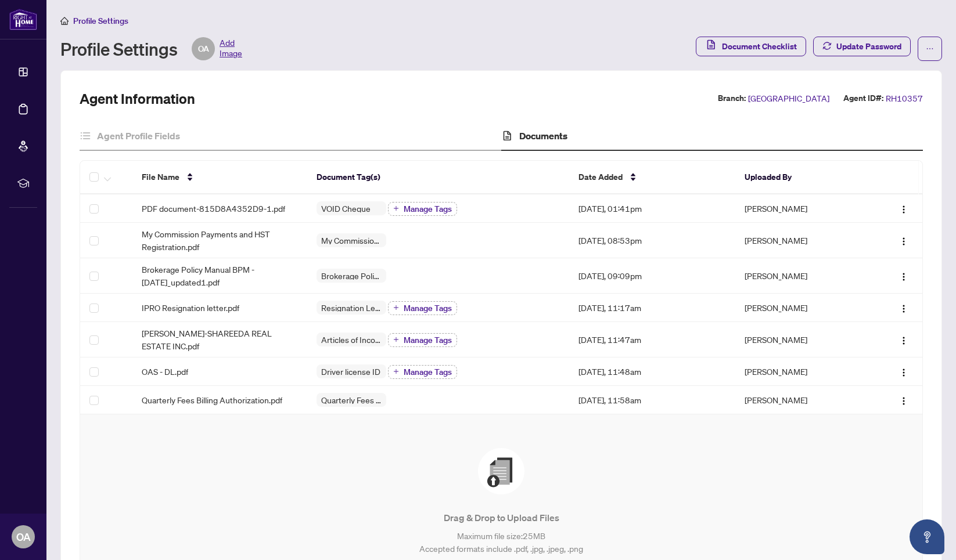  What do you see at coordinates (160, 177) in the screenshot?
I see `span: File Name` at bounding box center [160, 177].